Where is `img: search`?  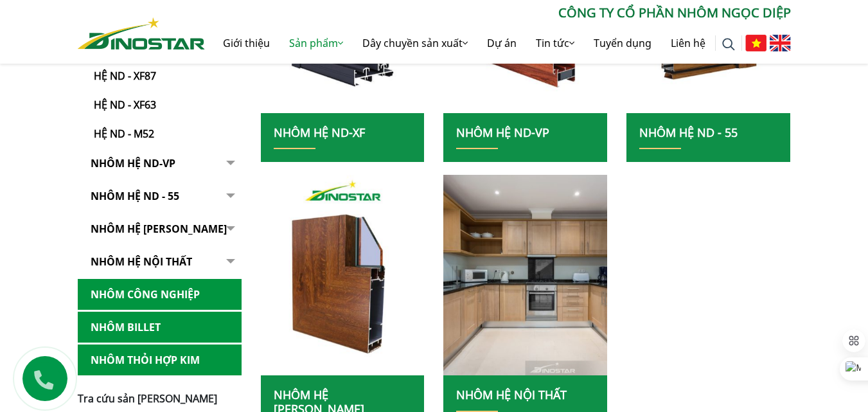
img: search is located at coordinates (729, 44).